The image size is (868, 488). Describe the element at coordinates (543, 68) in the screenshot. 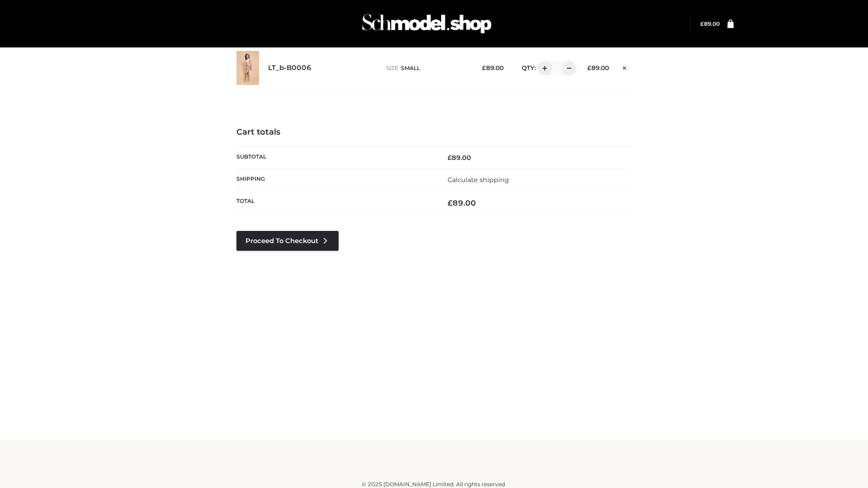

I see `div: QTY:` at that location.